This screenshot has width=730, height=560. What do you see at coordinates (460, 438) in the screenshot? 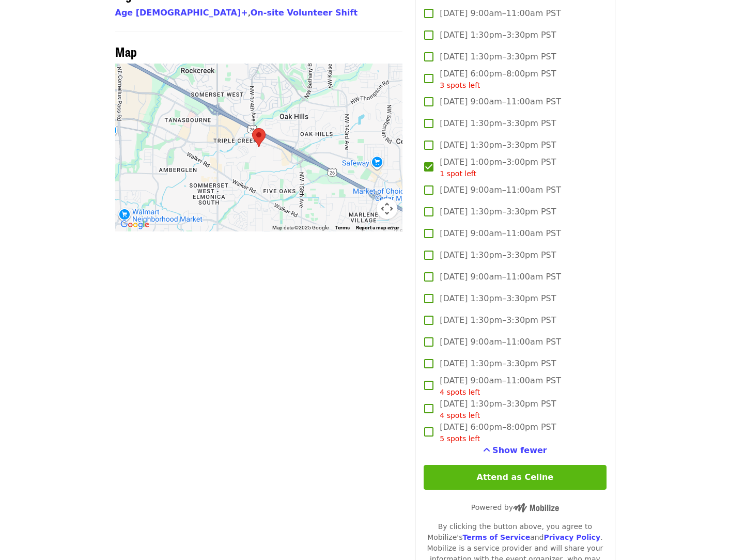
I see `span: 5 spots left` at bounding box center [460, 438].